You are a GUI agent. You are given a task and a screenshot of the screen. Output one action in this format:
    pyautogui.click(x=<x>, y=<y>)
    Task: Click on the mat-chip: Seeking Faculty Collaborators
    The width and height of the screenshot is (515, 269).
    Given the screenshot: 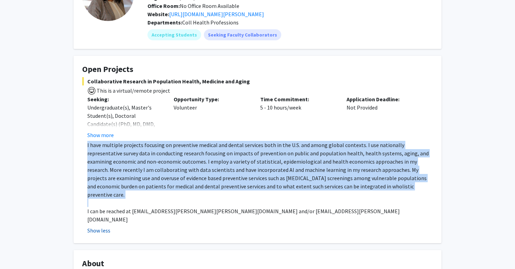 What is the action you would take?
    pyautogui.click(x=243, y=35)
    